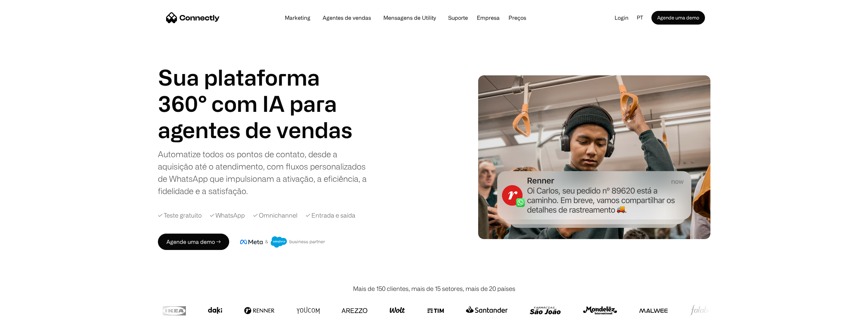  What do you see at coordinates (283, 242) in the screenshot?
I see `img: Meta e crachá de parceiro de negócios do Salesforce.` at bounding box center [283, 242].